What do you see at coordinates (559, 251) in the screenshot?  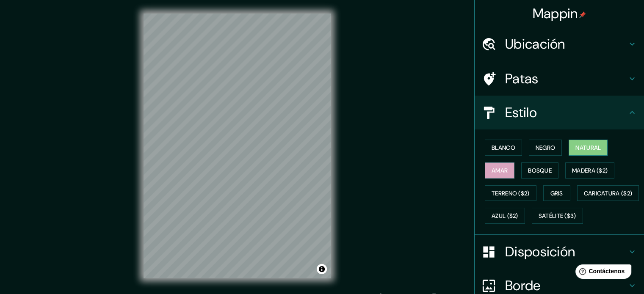 I see `div: Disposición` at bounding box center [559, 251].